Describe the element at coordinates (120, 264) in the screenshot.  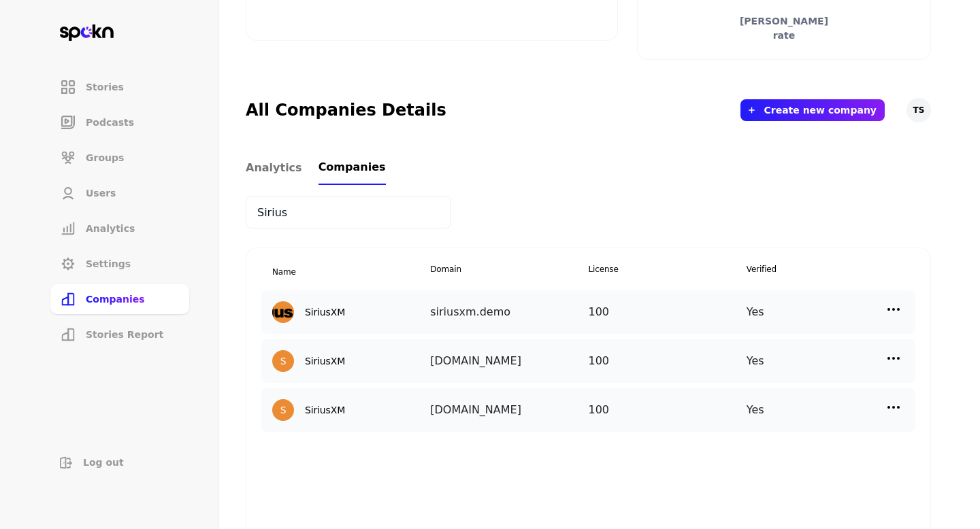
I see `a: Settings` at that location.